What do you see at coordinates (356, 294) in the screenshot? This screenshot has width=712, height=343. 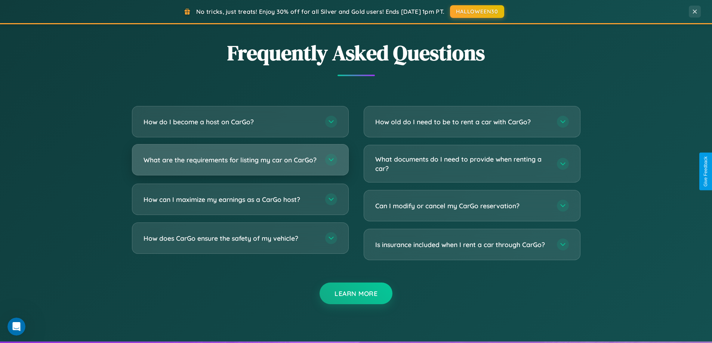 I see `button: Learn More` at bounding box center [356, 294].